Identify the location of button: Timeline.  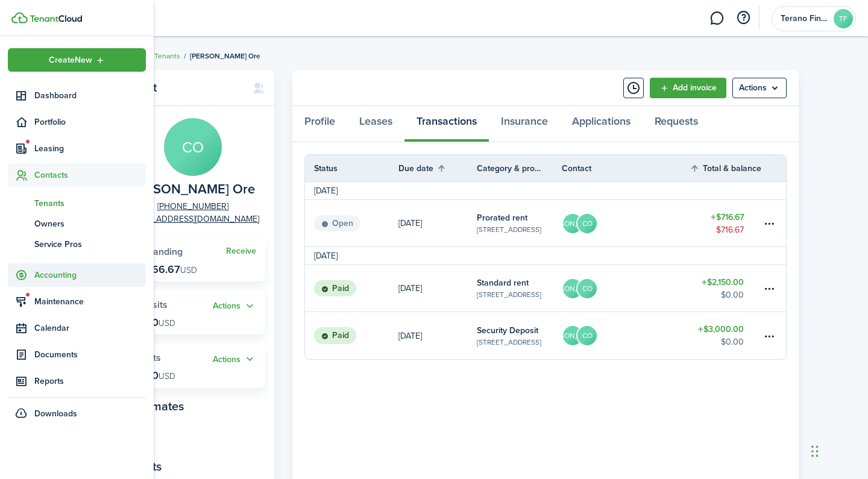
(633, 88).